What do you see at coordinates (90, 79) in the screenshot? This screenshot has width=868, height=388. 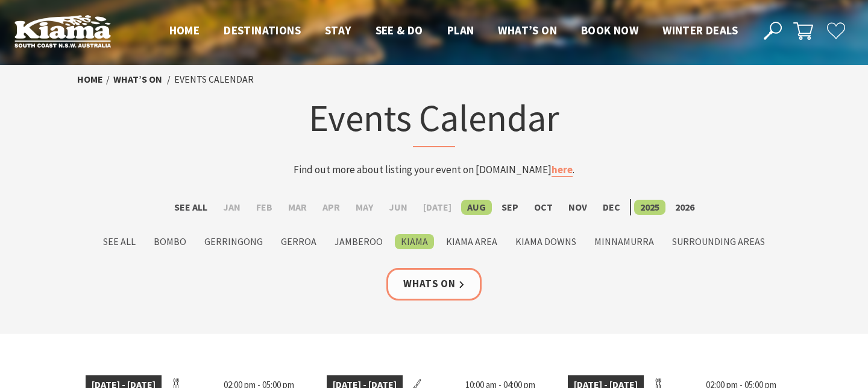 I see `a: Home` at bounding box center [90, 79].